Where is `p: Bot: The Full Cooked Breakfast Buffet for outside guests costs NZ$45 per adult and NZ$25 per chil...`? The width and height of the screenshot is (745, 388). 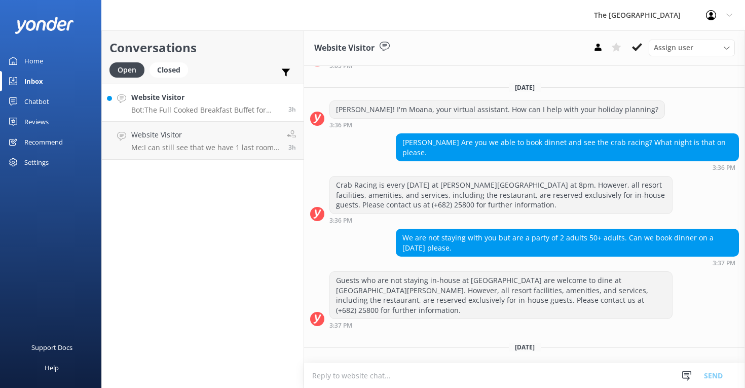
p: Bot: The Full Cooked Breakfast Buffet for outside guests costs NZ$45 per adult and NZ$25 per chil... is located at coordinates (206, 110).